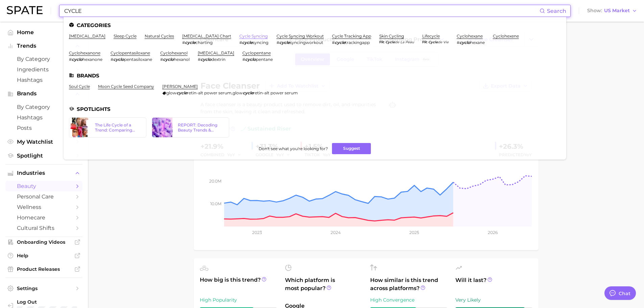 The width and height of the screenshot is (644, 308). I want to click on span: hexanol, so click(182, 59).